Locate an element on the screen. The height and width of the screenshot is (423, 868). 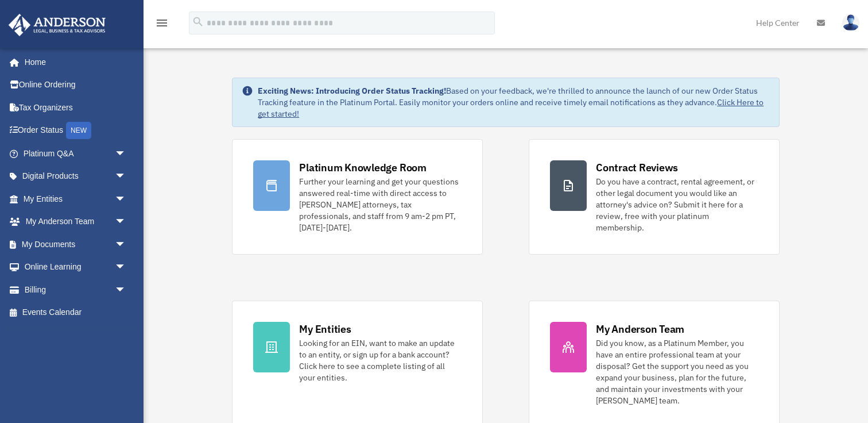
a: Contract Reviews Do you have a contract, rental agreement, or other legal document you would like... is located at coordinates (654, 196).